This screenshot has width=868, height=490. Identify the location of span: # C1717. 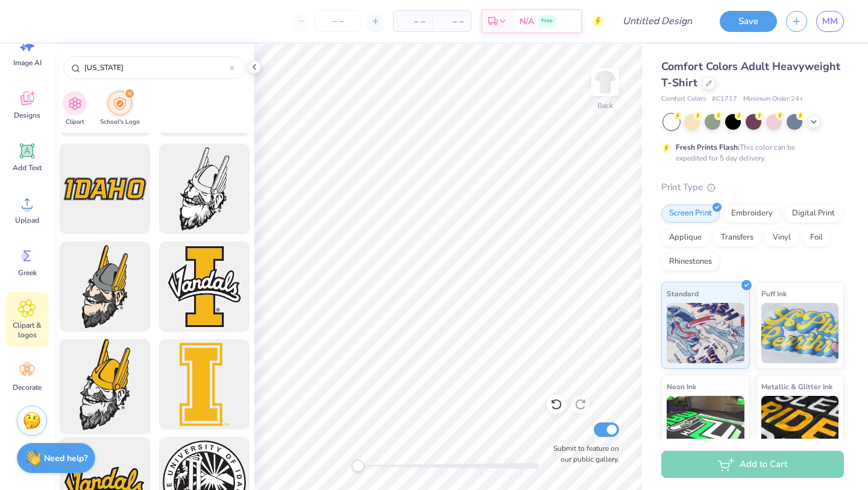
(725, 99).